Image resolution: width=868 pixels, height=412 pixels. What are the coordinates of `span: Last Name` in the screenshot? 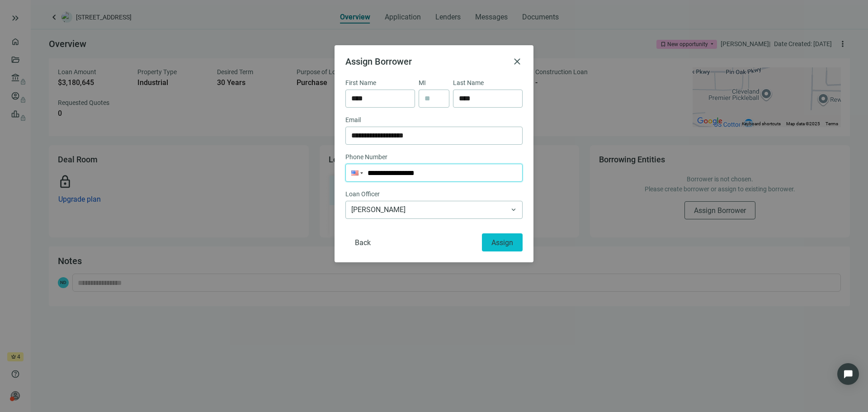 It's located at (469, 83).